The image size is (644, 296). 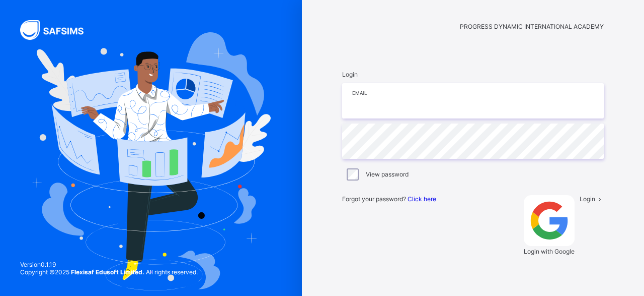 What do you see at coordinates (422, 198) in the screenshot?
I see `span: Click here` at bounding box center [422, 198].